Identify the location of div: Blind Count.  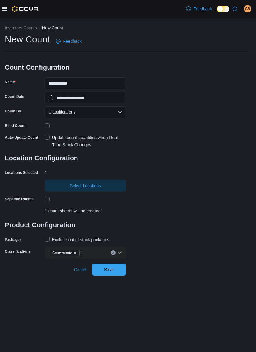
(15, 126).